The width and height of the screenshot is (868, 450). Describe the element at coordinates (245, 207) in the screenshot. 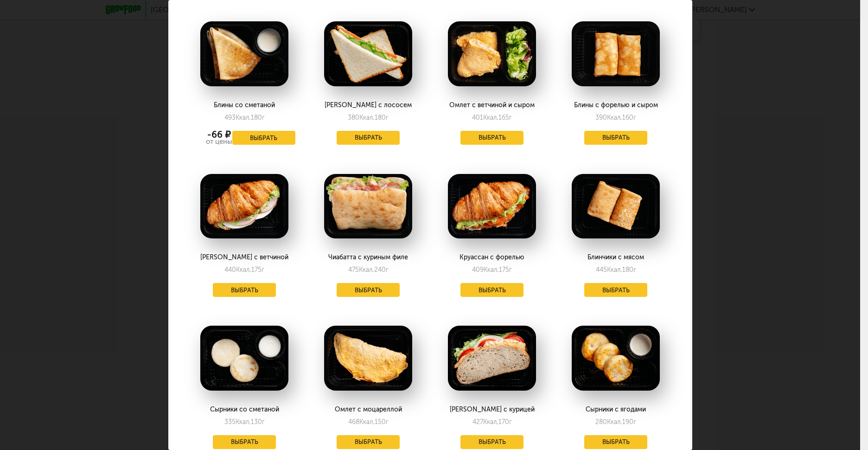

I see `img: big_WoWJ9MgczfFuAltk.png` at that location.